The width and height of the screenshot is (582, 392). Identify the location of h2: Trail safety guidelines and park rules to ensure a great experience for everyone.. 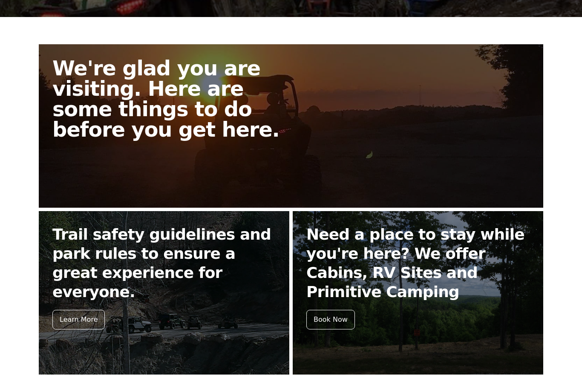
(164, 263).